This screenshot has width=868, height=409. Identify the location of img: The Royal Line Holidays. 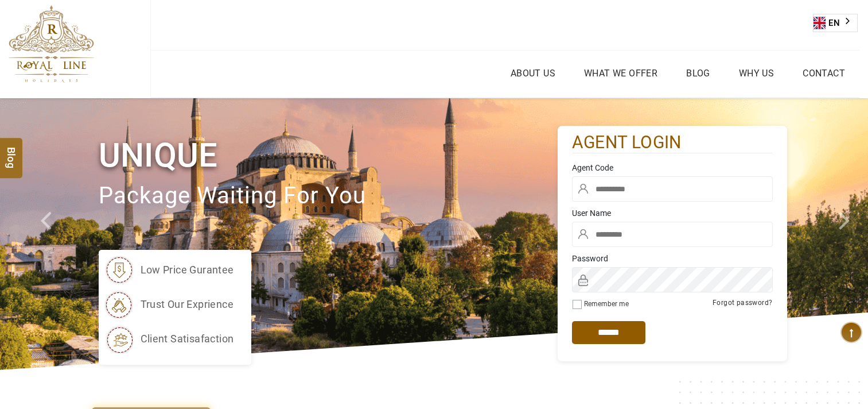
(51, 44).